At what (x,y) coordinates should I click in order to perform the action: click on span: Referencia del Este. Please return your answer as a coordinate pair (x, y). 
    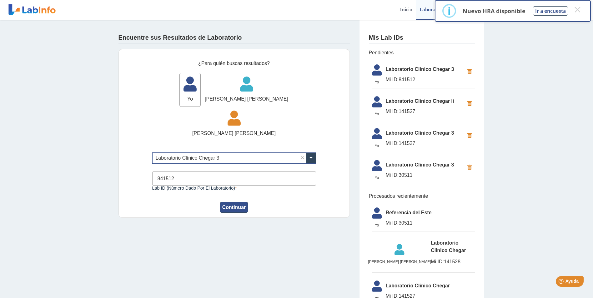
    Looking at the image, I should click on (430, 213).